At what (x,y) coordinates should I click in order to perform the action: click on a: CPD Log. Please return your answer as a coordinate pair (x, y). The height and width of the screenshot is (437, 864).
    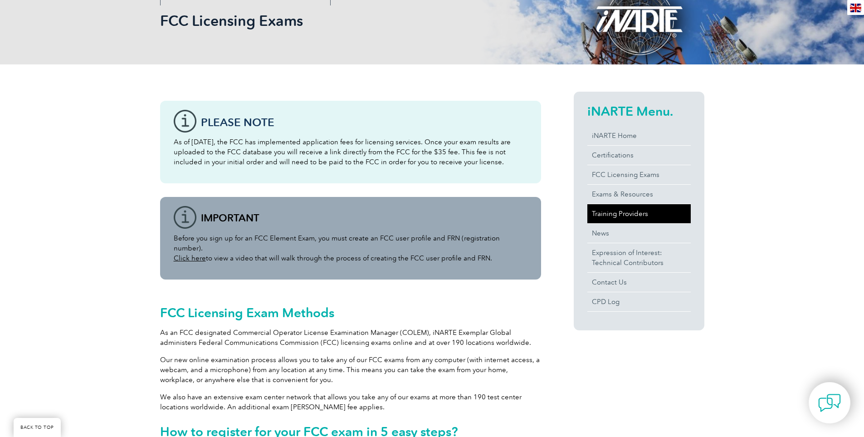
    Looking at the image, I should click on (639, 302).